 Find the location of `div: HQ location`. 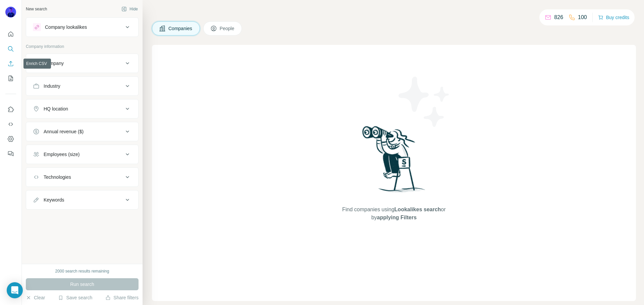

div: HQ location is located at coordinates (56, 109).